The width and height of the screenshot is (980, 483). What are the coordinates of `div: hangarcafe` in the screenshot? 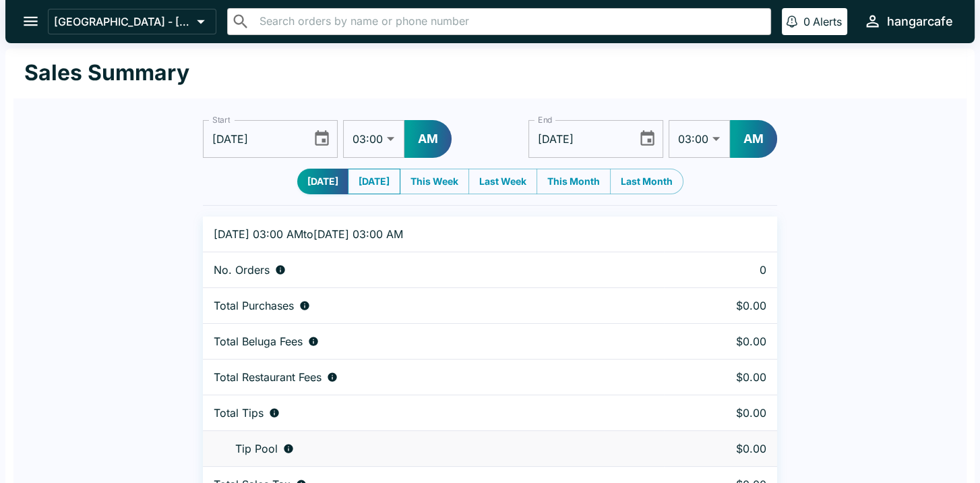 It's located at (920, 21).